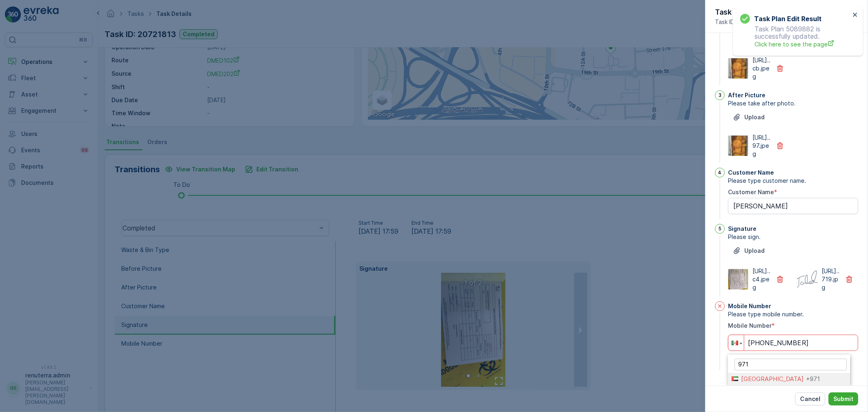 The height and width of the screenshot is (412, 868). What do you see at coordinates (793, 103) in the screenshot?
I see `span: Please take after photo.` at bounding box center [793, 103].